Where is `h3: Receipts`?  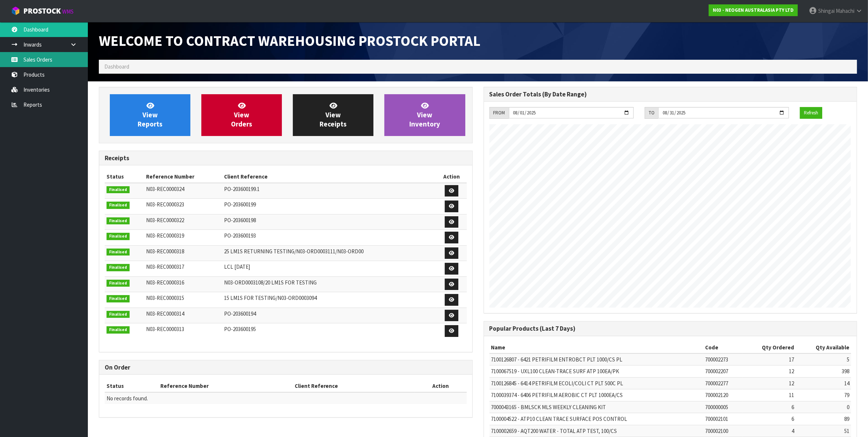 h3: Receipts is located at coordinates (286, 158).